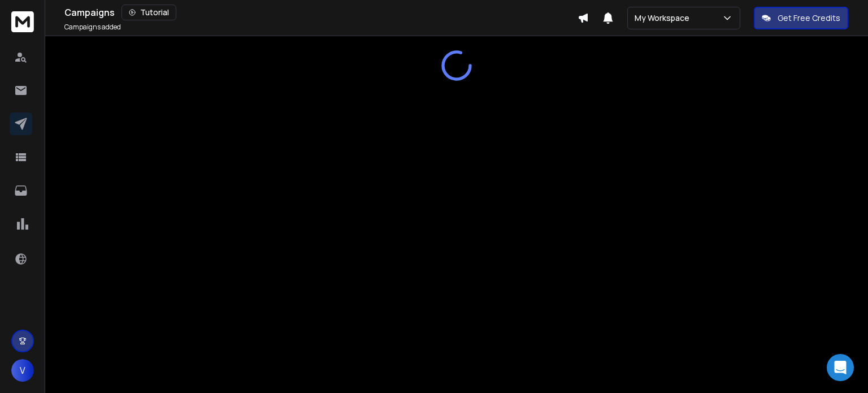 Image resolution: width=868 pixels, height=393 pixels. I want to click on div: Campaigns, so click(321, 12).